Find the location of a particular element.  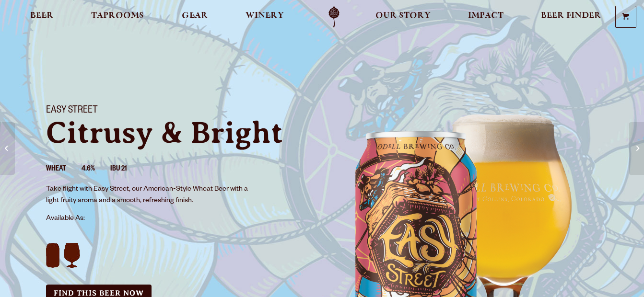

a: Gear is located at coordinates (195, 17).